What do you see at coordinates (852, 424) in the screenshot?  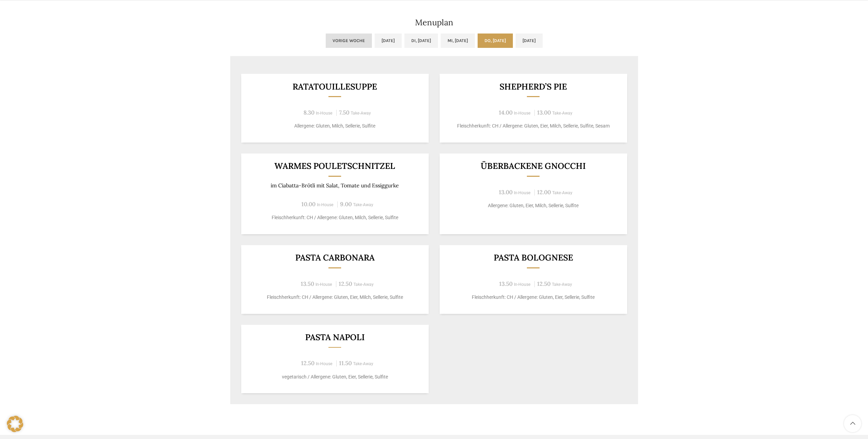 I see `a: Scroll to top button` at bounding box center [852, 424].